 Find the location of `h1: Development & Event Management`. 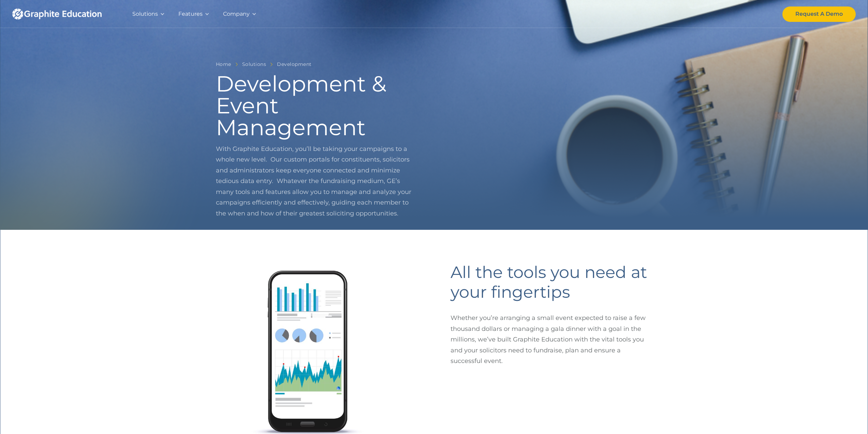

h1: Development & Event Management is located at coordinates (317, 105).